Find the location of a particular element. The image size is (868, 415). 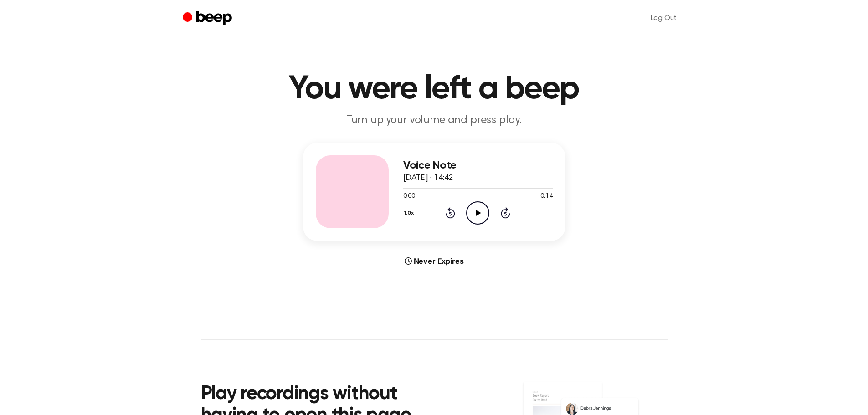

span: 0:00 is located at coordinates (409, 197).